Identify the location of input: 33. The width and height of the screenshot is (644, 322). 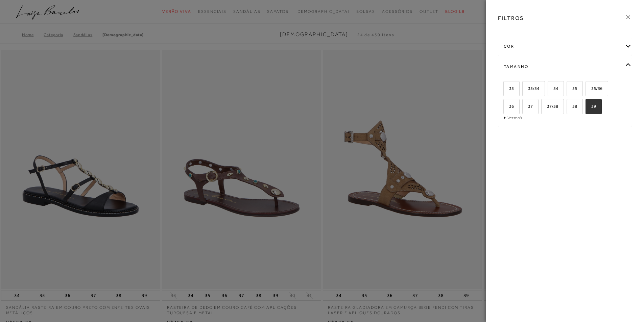
(506, 90).